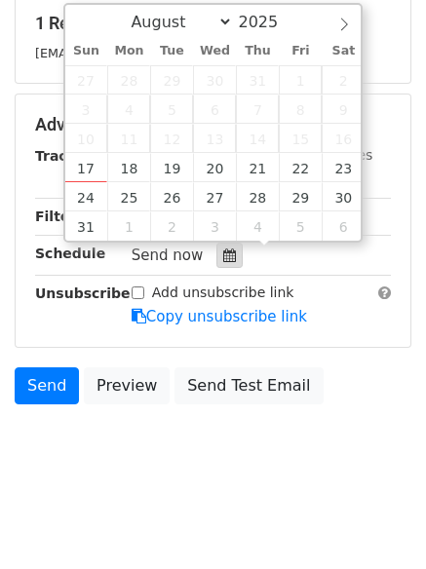 Image resolution: width=426 pixels, height=569 pixels. What do you see at coordinates (212, 125) in the screenshot?
I see `h5: Advanced` at bounding box center [212, 125].